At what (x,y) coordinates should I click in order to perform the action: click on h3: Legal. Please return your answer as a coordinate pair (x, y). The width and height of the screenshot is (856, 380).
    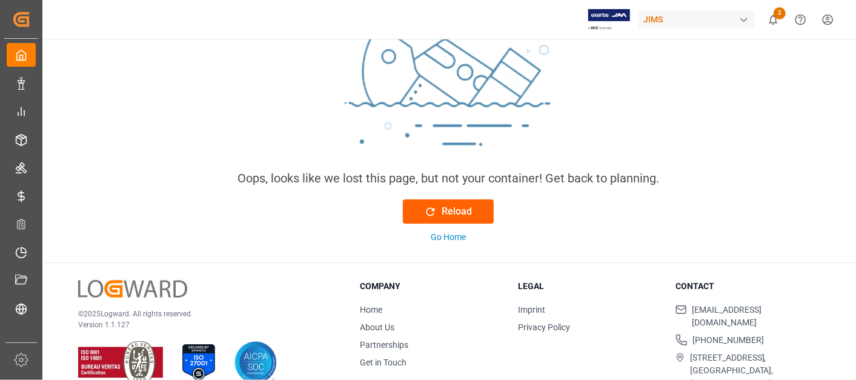
    Looking at the image, I should click on (589, 286).